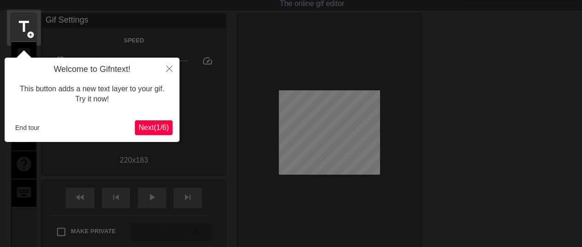  Describe the element at coordinates (154, 127) in the screenshot. I see `button: Next` at that location.